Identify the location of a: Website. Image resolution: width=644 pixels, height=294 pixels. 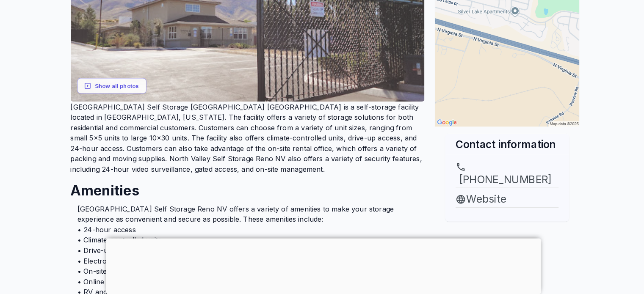
(502, 202).